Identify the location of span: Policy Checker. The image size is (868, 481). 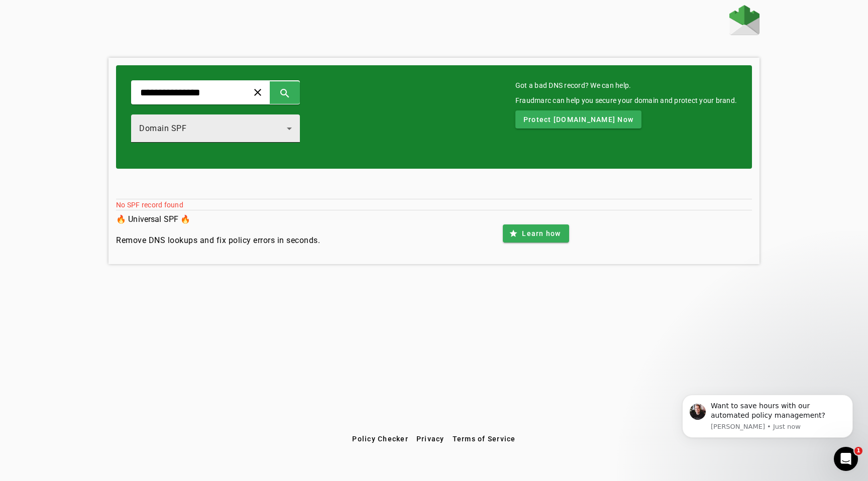
(380, 439).